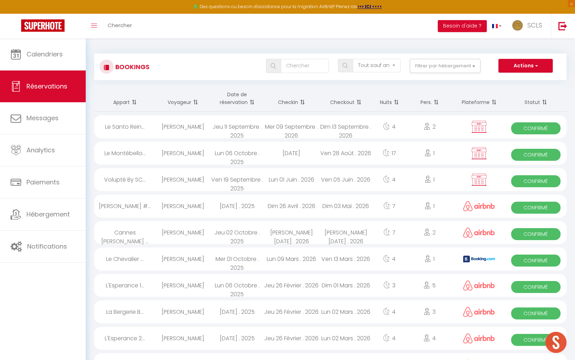 The width and height of the screenshot is (575, 360). What do you see at coordinates (529, 26) in the screenshot?
I see `a: ... SCLS` at bounding box center [529, 26].